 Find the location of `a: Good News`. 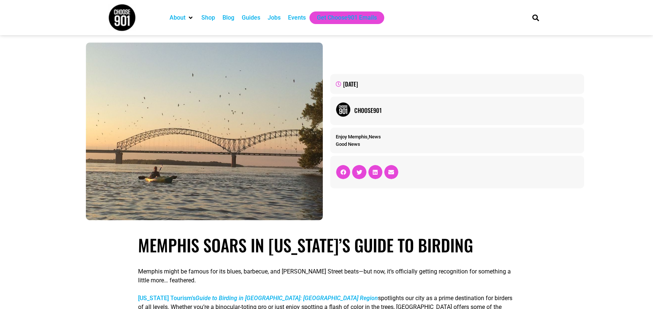

a: Good News is located at coordinates (348, 144).